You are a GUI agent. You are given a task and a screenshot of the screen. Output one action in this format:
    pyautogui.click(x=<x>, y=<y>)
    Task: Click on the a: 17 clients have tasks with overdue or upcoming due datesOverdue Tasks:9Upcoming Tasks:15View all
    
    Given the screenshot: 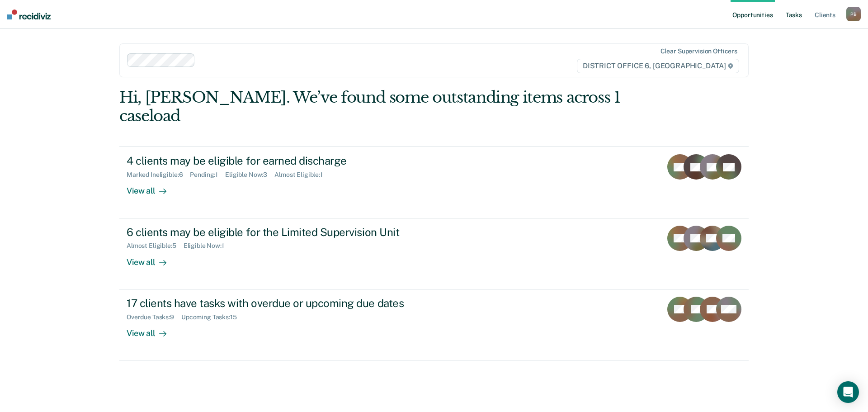 What is the action you would take?
    pyautogui.click(x=434, y=325)
    